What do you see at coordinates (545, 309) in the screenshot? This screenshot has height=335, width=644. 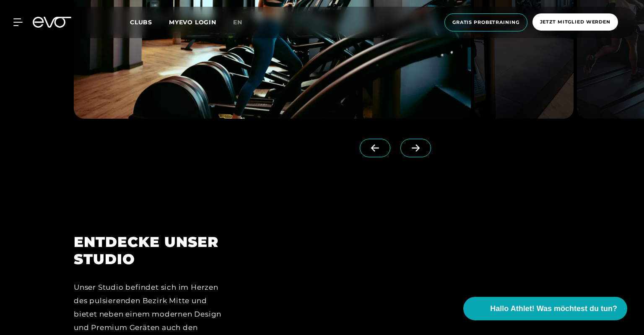 I see `button: Hallo Athlet! Was möchtest du tun?` at bounding box center [545, 309].